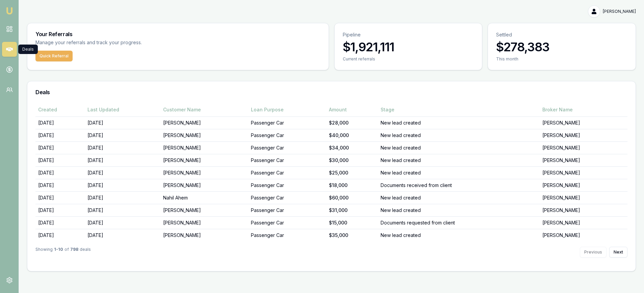 The image size is (644, 293). What do you see at coordinates (562, 47) in the screenshot?
I see `h3: $278,383` at bounding box center [562, 47].